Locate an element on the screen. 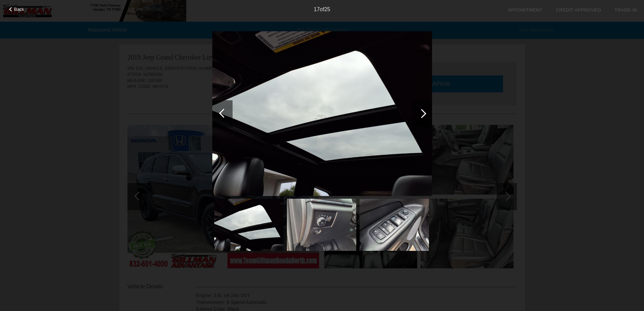 This screenshot has height=311, width=644. a: Credit Approved is located at coordinates (578, 10).